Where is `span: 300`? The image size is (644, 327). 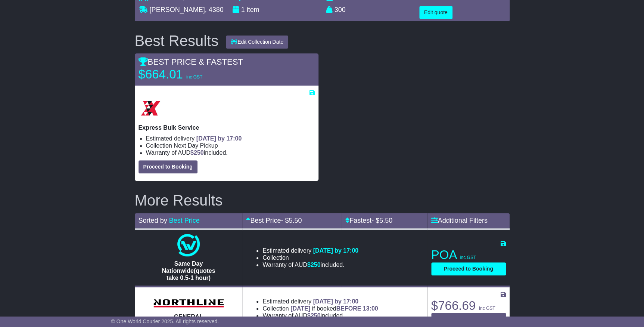 span: 300 is located at coordinates (340, 10).